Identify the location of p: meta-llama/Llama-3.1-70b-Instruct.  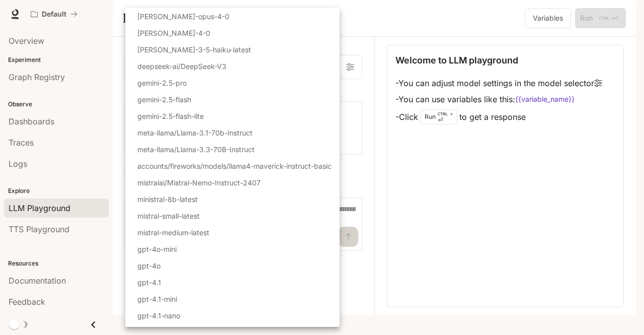
(195, 133).